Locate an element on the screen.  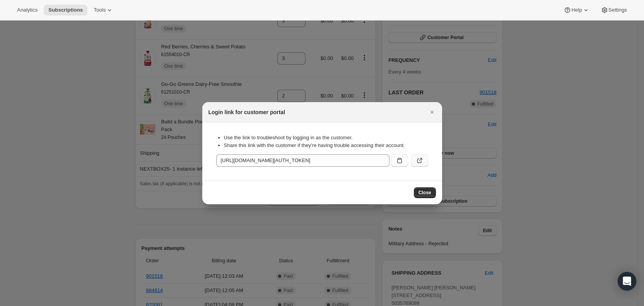
span: Subscriptions is located at coordinates (65, 10).